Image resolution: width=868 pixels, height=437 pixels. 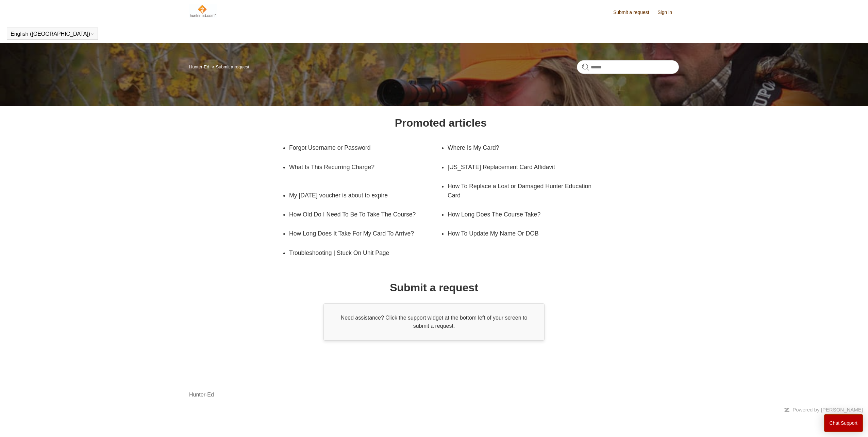 I want to click on li: Submit a request, so click(x=230, y=66).